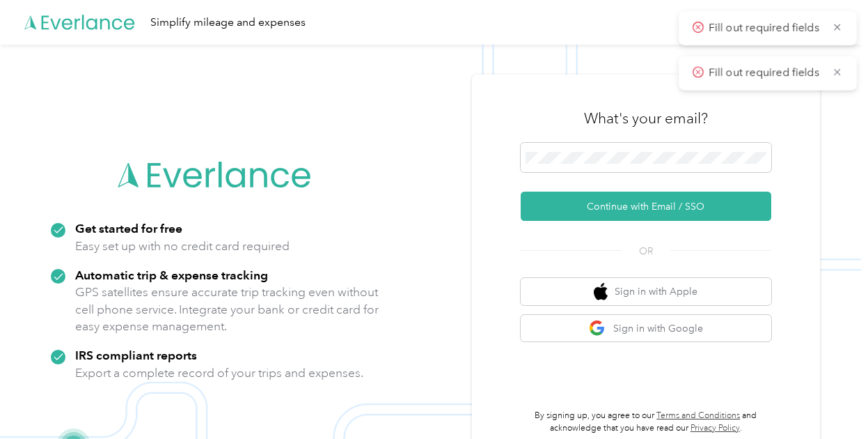 This screenshot has width=868, height=439. Describe the element at coordinates (182, 246) in the screenshot. I see `p: Easy set up with no credit card required` at that location.